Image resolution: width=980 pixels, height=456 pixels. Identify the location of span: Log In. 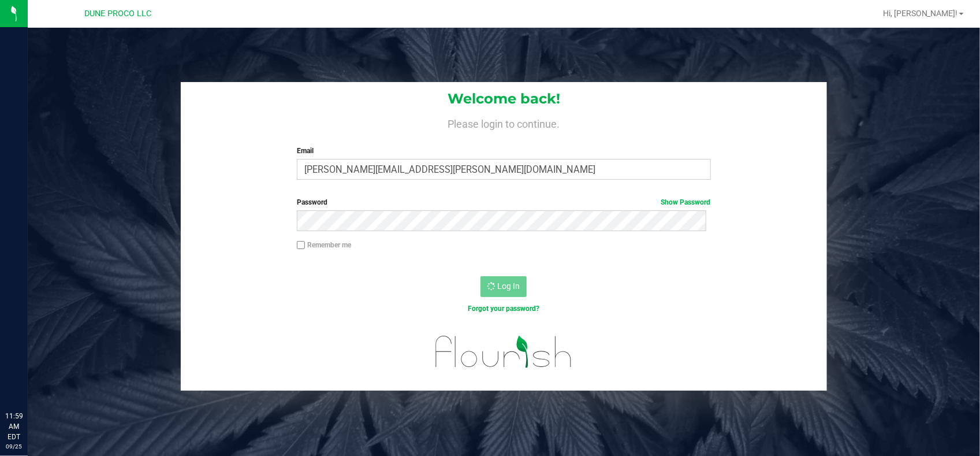
(508, 286).